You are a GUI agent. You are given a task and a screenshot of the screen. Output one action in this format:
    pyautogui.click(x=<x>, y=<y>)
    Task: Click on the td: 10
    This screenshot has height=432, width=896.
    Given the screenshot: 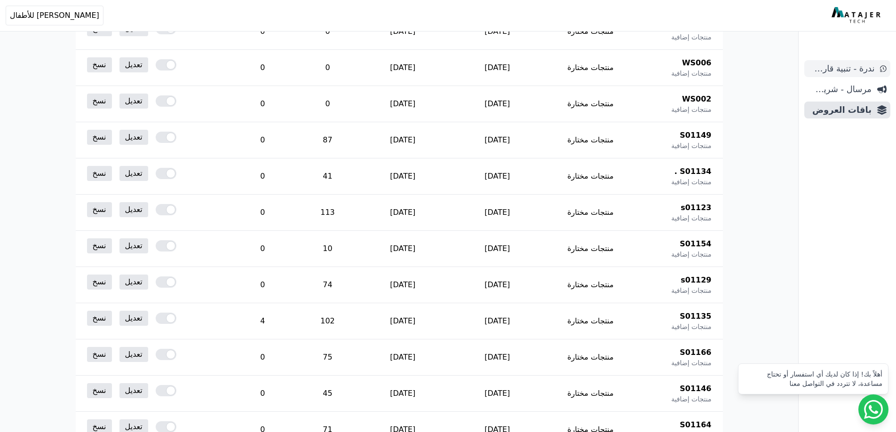 What is the action you would take?
    pyautogui.click(x=327, y=249)
    